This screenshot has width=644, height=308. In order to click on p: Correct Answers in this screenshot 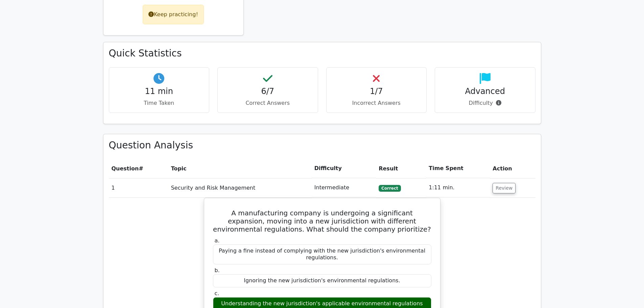, I will do `click(268, 103)`.